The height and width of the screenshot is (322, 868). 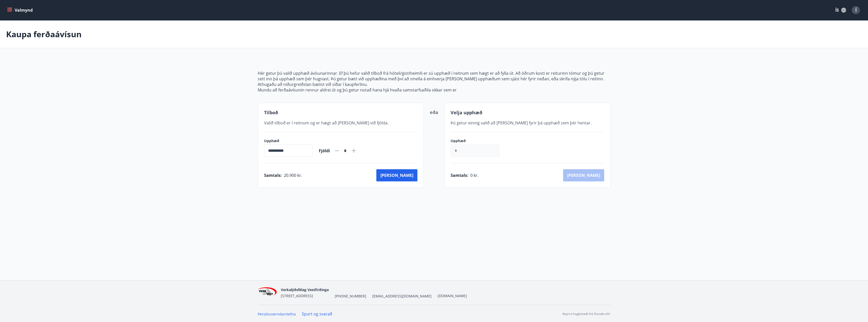 I want to click on span: Fjöldi, so click(x=324, y=151).